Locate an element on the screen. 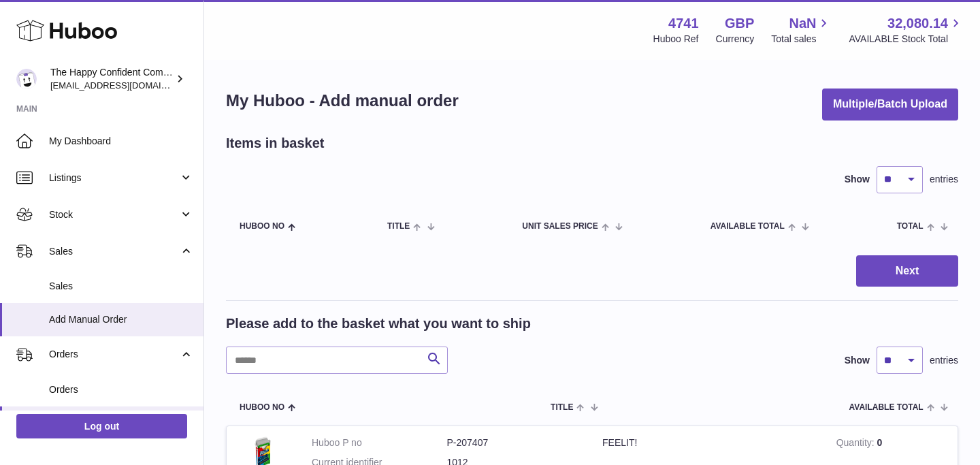 This screenshot has width=980, height=465. h1: My Huboo - Add manual order is located at coordinates (342, 101).